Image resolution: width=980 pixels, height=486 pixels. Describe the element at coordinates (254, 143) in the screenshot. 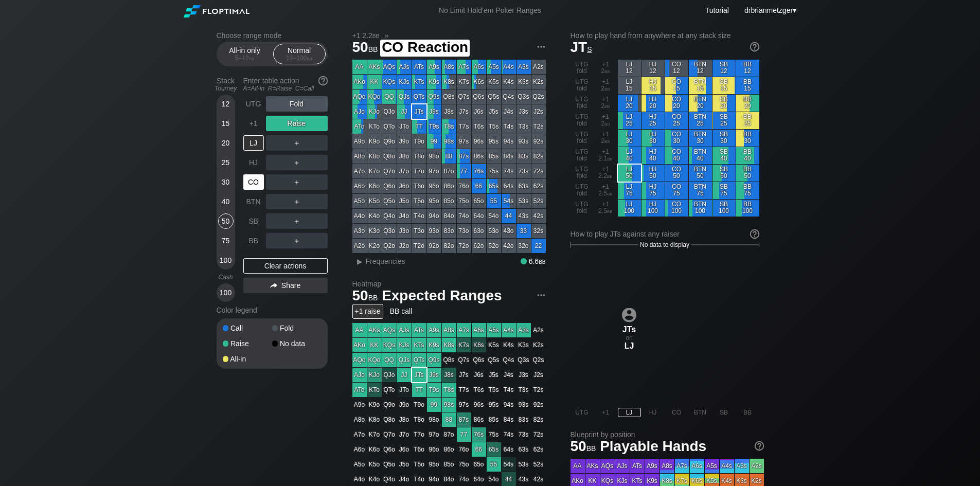

I see `div: LJ` at that location.